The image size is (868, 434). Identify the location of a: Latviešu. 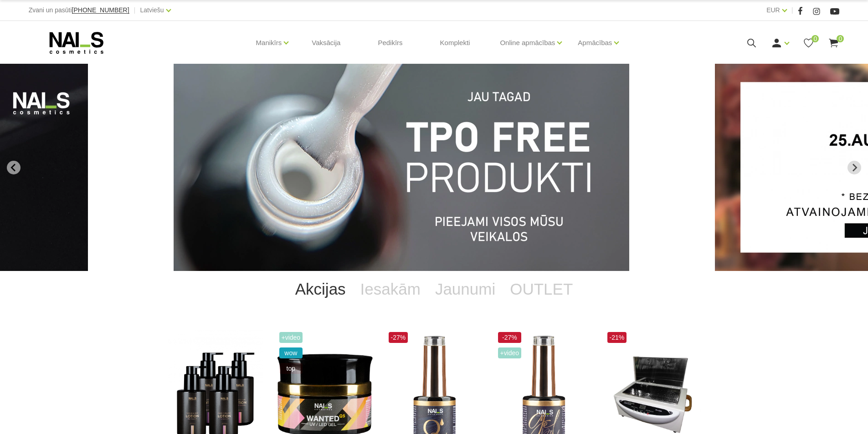
(152, 10).